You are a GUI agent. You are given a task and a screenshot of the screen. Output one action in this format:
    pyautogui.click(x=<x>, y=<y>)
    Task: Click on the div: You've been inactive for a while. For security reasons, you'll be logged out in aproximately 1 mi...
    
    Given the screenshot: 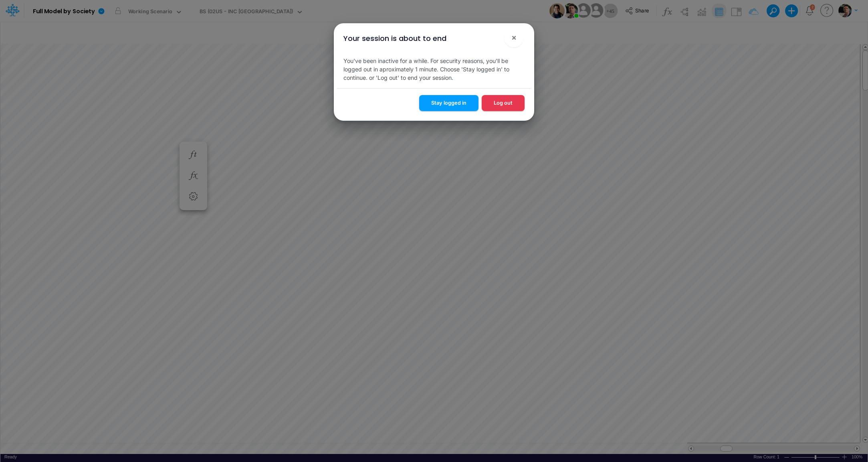 What is the action you would take?
    pyautogui.click(x=434, y=69)
    